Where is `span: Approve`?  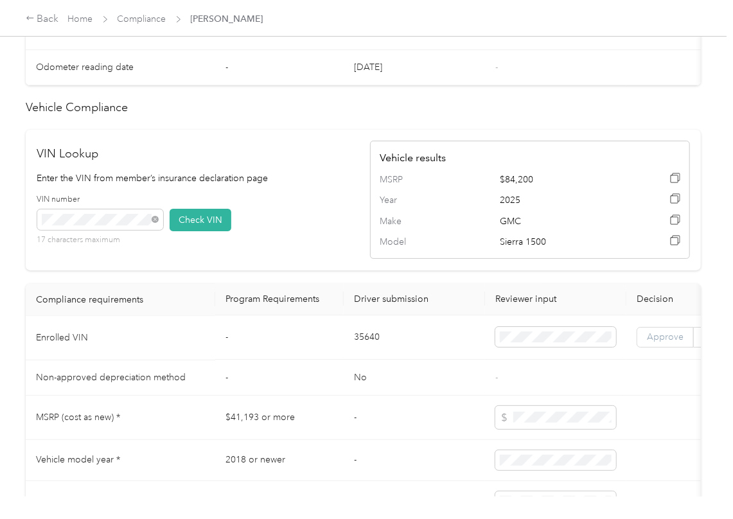 span: Approve is located at coordinates (665, 337).